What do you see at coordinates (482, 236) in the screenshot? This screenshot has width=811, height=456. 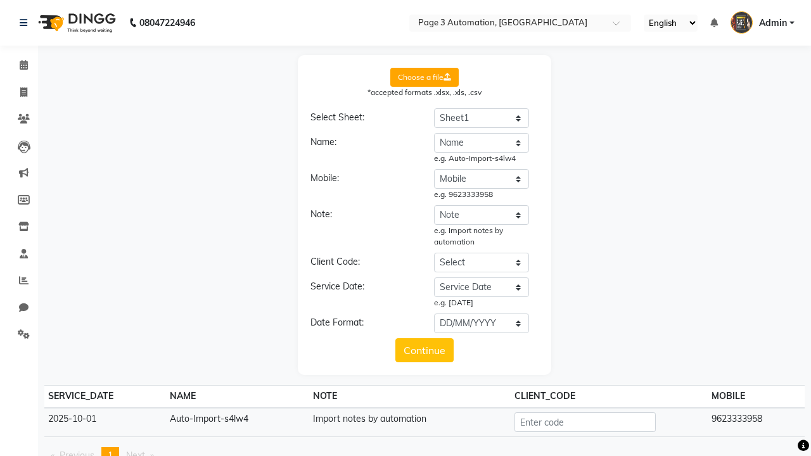 I see `div: e.g. Import notes by automation` at bounding box center [482, 236].